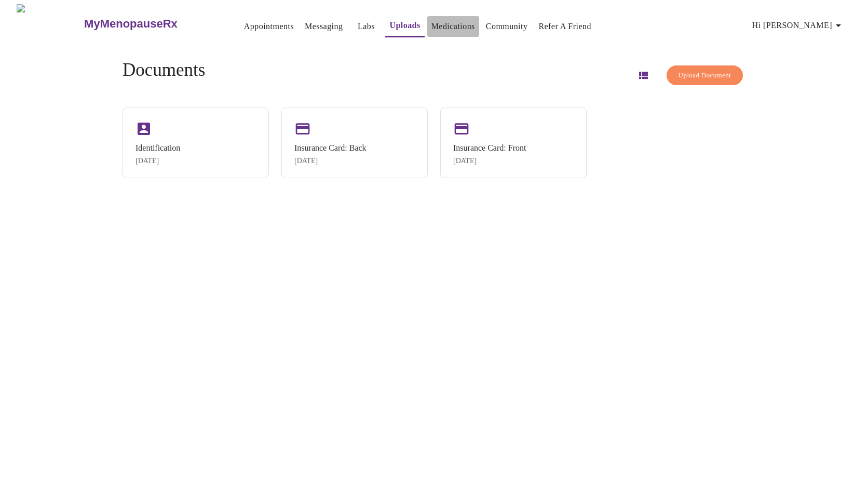 This screenshot has height=480, width=868. Describe the element at coordinates (323, 26) in the screenshot. I see `a: Messaging` at that location.